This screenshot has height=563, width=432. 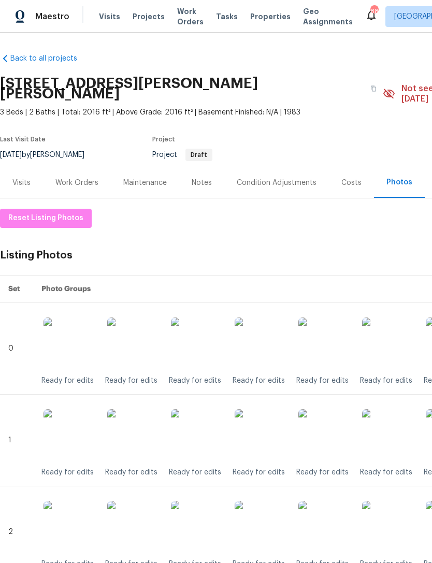 What do you see at coordinates (227, 17) in the screenshot?
I see `span: Tasks` at bounding box center [227, 17].